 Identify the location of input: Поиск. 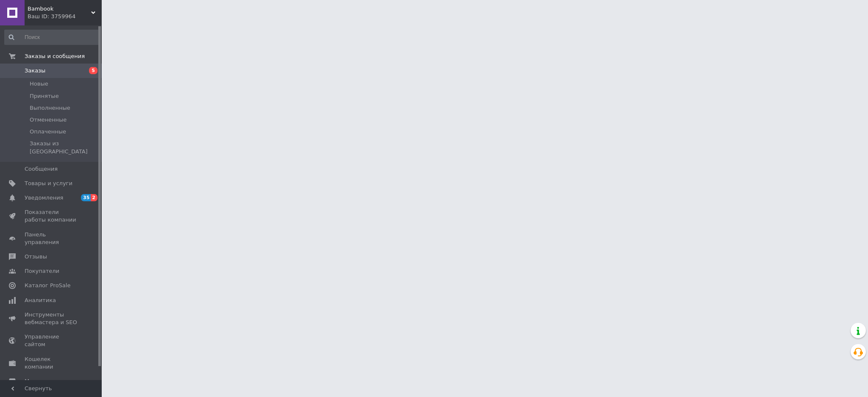
(52, 37).